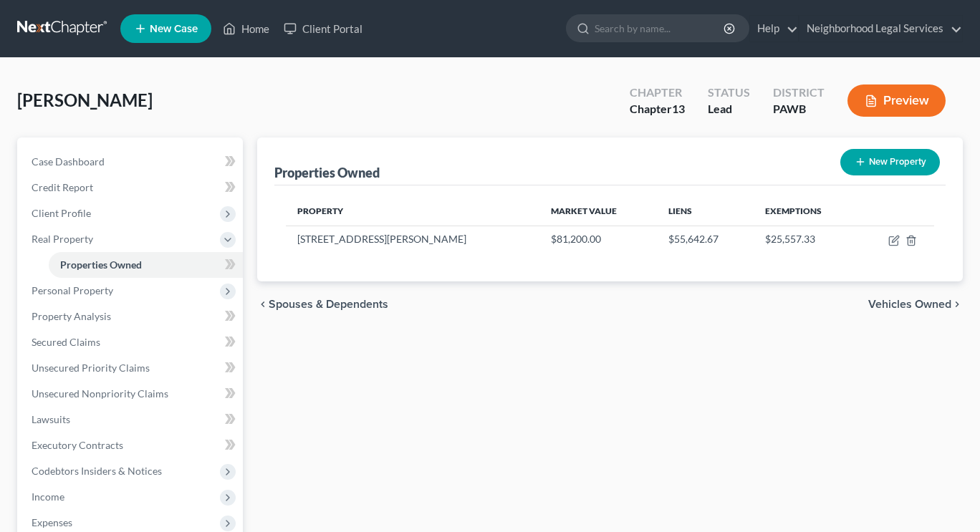 Image resolution: width=980 pixels, height=532 pixels. What do you see at coordinates (799, 108) in the screenshot?
I see `div: PAWB` at bounding box center [799, 108].